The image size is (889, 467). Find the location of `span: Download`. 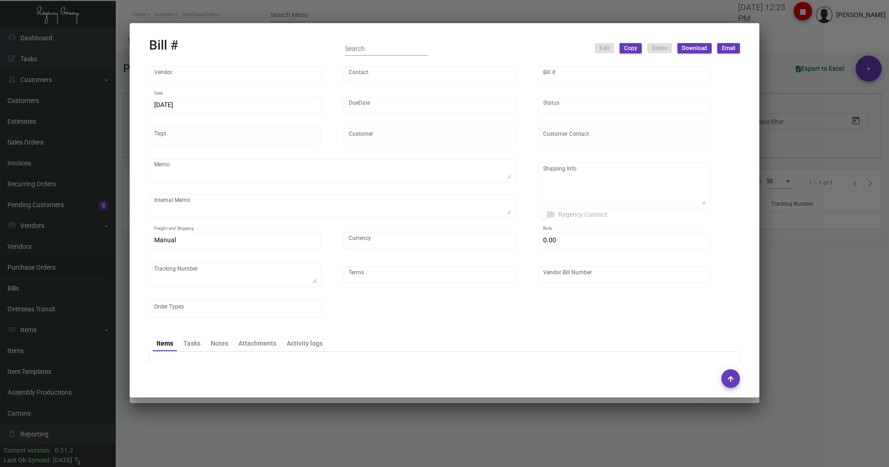

span: Download is located at coordinates (694, 48).